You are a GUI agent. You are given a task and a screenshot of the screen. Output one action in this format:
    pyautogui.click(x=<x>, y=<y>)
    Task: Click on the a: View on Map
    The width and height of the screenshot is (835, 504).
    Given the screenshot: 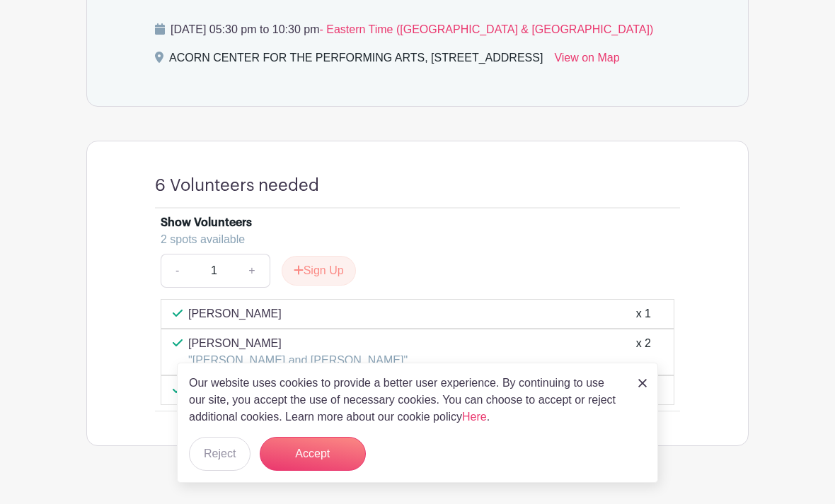 What is the action you would take?
    pyautogui.click(x=587, y=61)
    